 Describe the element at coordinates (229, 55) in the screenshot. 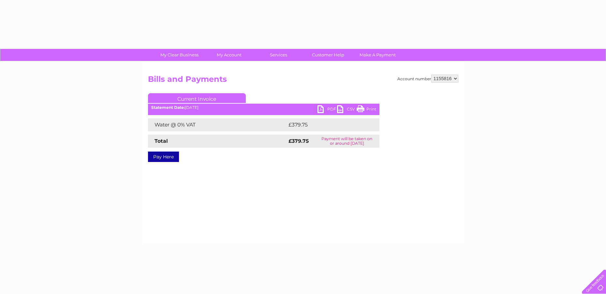

I see `a: My Account` at that location.